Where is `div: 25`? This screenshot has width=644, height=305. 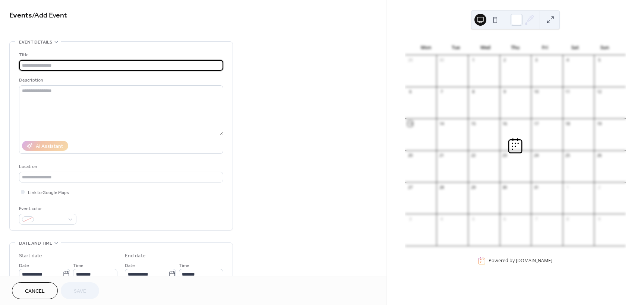
div: 25 is located at coordinates (567, 156).